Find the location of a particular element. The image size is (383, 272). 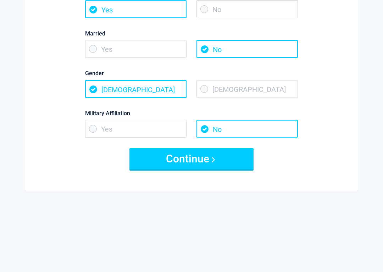

label: Gender is located at coordinates (192, 73).